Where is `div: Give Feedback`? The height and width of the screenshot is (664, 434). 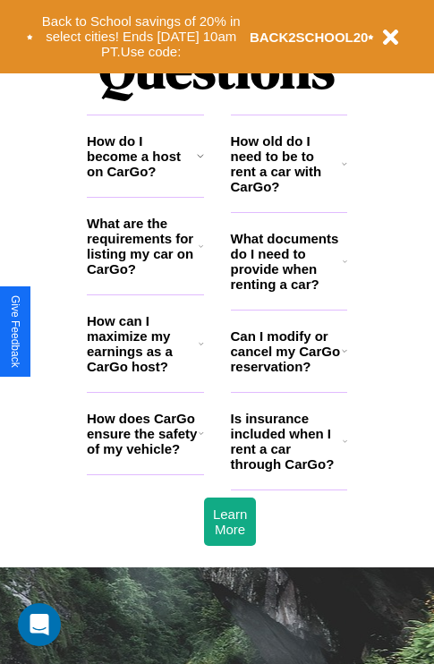
div: Give Feedback is located at coordinates (15, 331).